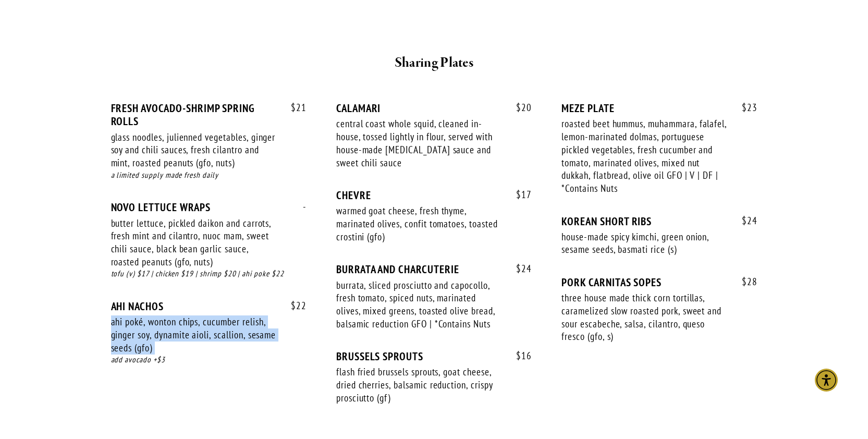 This screenshot has height=439, width=868. I want to click on div: house-made spicy kimchi, green onion, sesame seeds, basmati rice (s), so click(644, 243).